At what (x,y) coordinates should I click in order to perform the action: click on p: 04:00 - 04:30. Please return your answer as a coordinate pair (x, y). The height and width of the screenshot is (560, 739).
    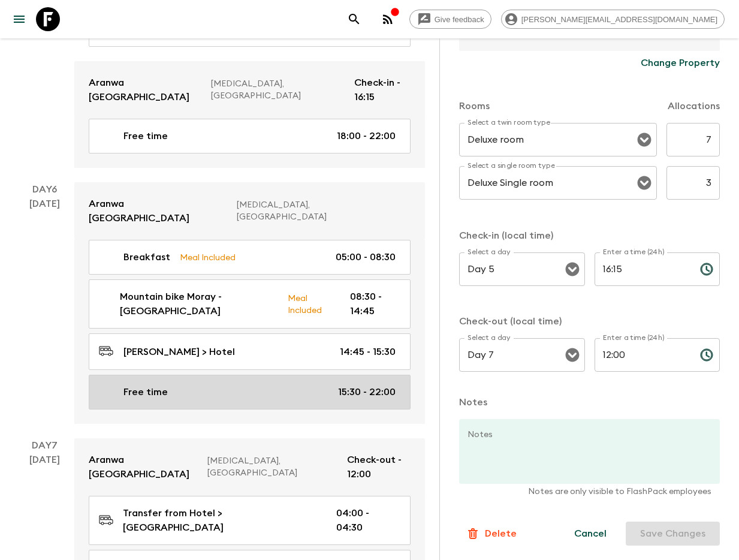
    Looking at the image, I should click on (365, 520).